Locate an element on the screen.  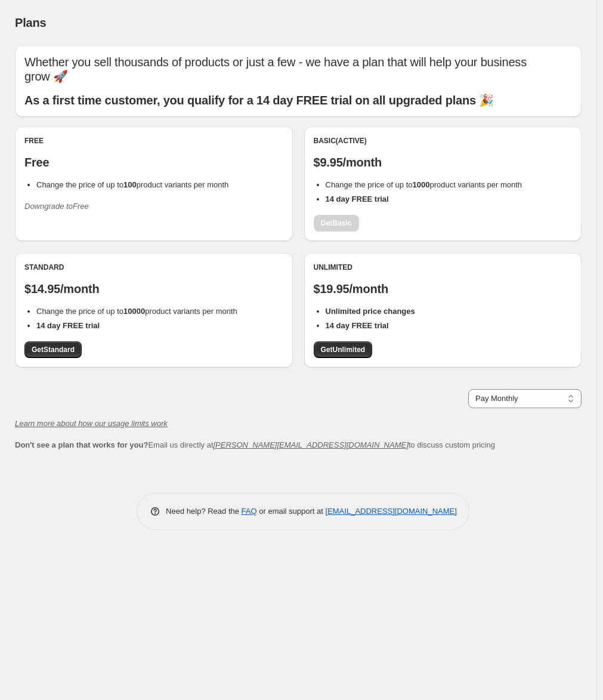
span: Plans is located at coordinates (30, 23).